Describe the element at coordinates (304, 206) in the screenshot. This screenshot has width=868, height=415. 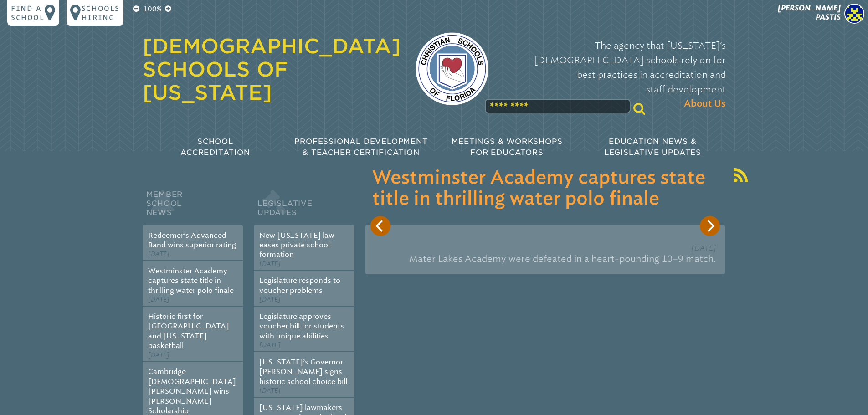
I see `h2: Legislative Updates` at that location.